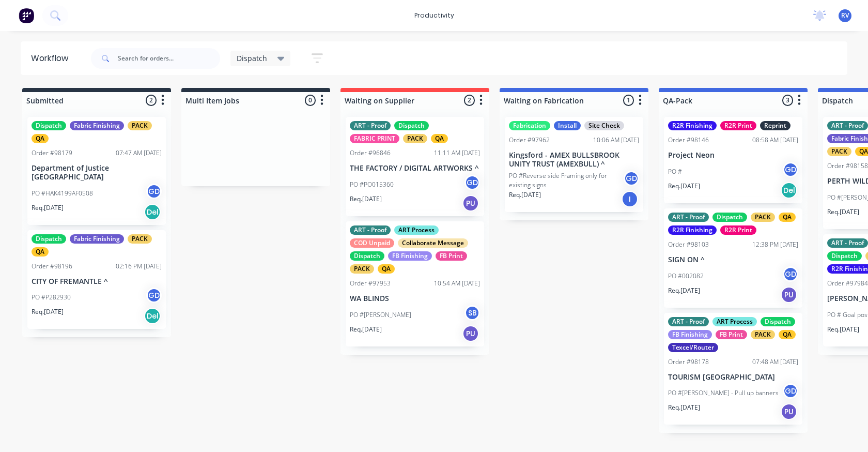 This screenshot has width=868, height=452. Describe the element at coordinates (375, 139) in the screenshot. I see `div: FABRIC PRINT` at that location.